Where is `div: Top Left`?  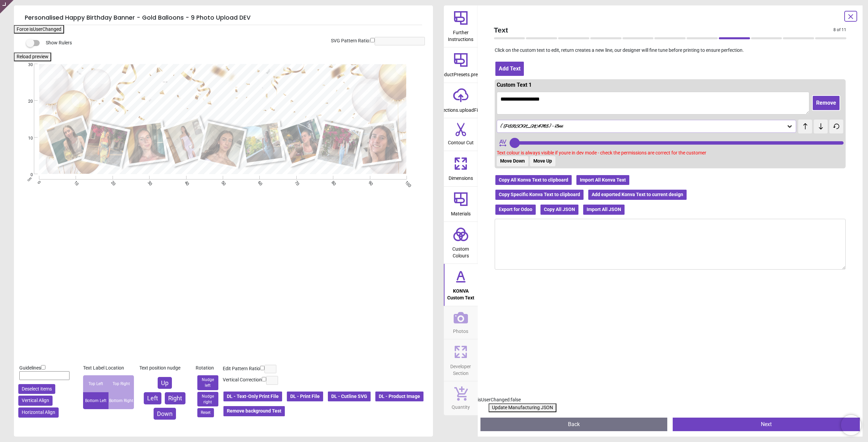 div: Top Left is located at coordinates (95, 384).